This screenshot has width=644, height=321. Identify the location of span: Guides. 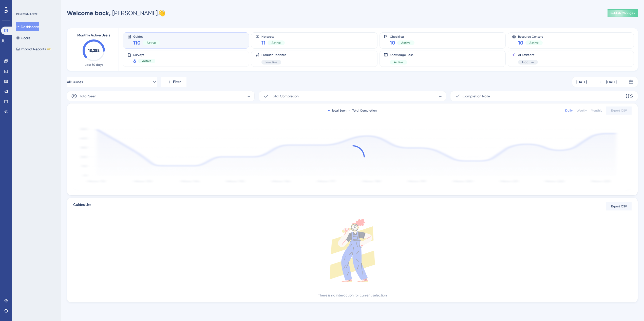
(146, 36).